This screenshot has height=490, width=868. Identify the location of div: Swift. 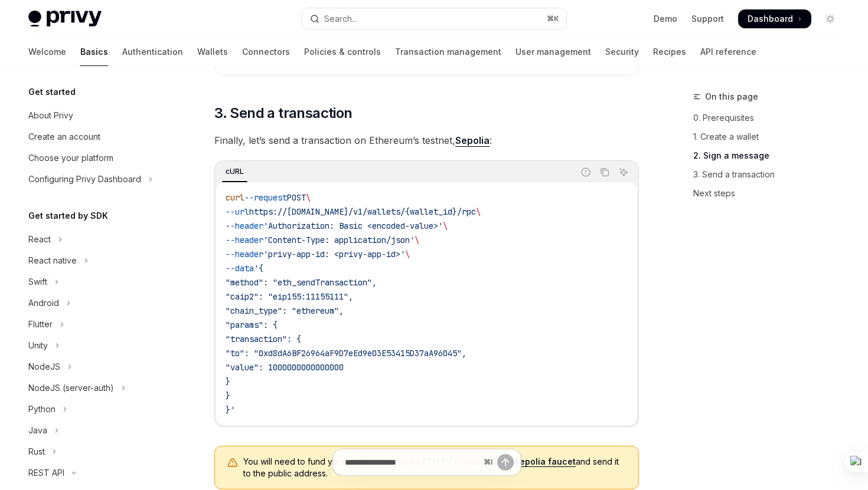
(38, 282).